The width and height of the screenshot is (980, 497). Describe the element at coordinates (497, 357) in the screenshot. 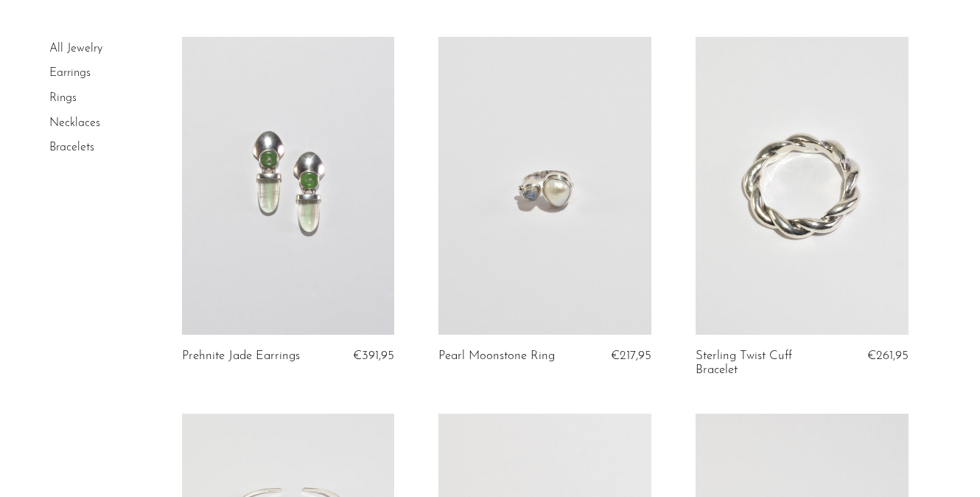

I see `a: Pearl Moonstone Ring` at that location.